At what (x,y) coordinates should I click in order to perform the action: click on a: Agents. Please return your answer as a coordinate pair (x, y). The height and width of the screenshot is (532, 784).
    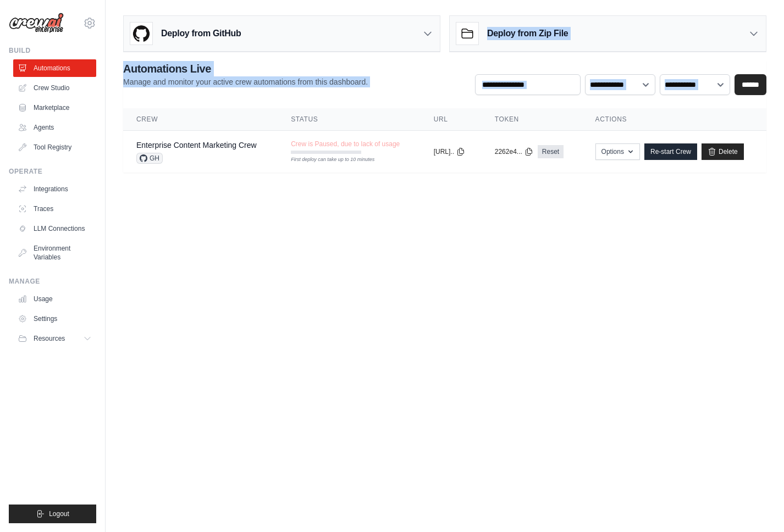
    Looking at the image, I should click on (55, 127).